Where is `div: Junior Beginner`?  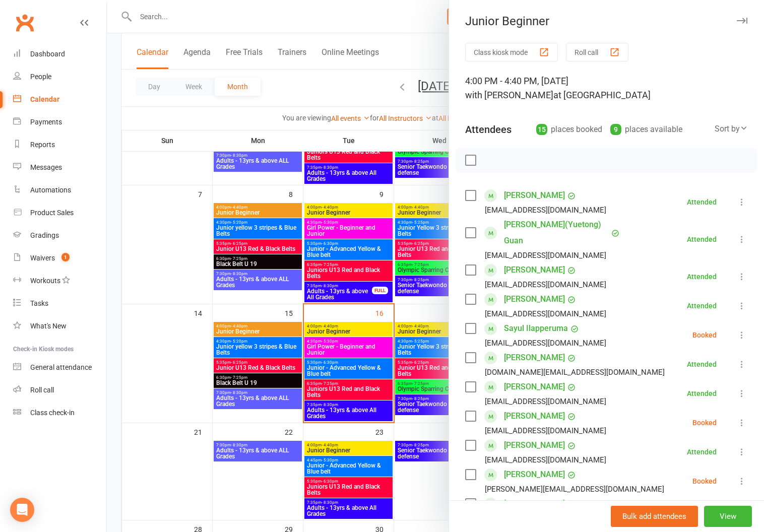
div: Junior Beginner is located at coordinates (606, 21).